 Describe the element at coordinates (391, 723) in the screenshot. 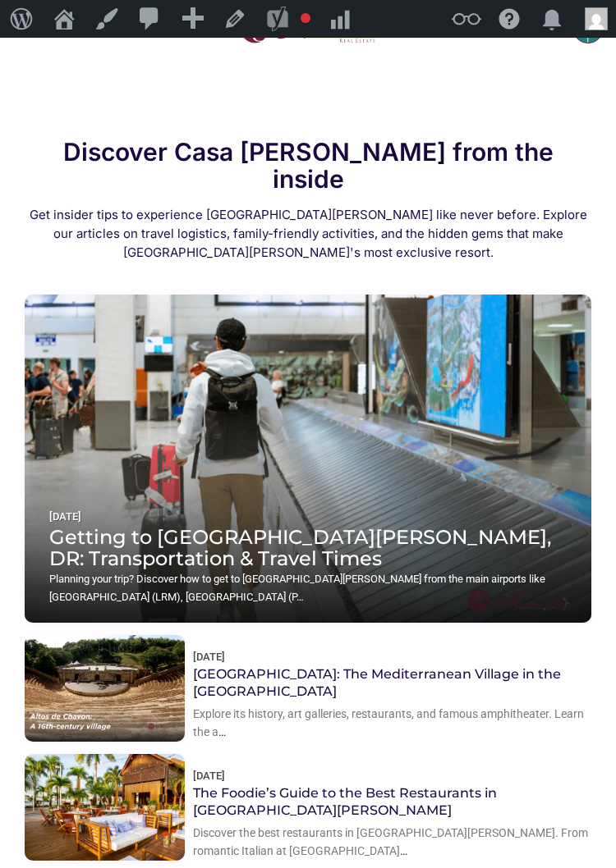

I see `div: Explore its history, art galleries, restaurants, and famous amphitheater. Learn the a` at that location.